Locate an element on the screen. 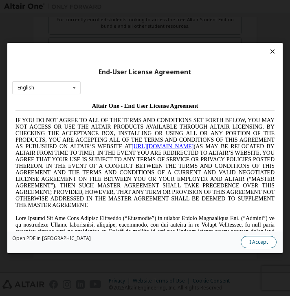 This screenshot has height=296, width=290. button: I Accept is located at coordinates (259, 242).